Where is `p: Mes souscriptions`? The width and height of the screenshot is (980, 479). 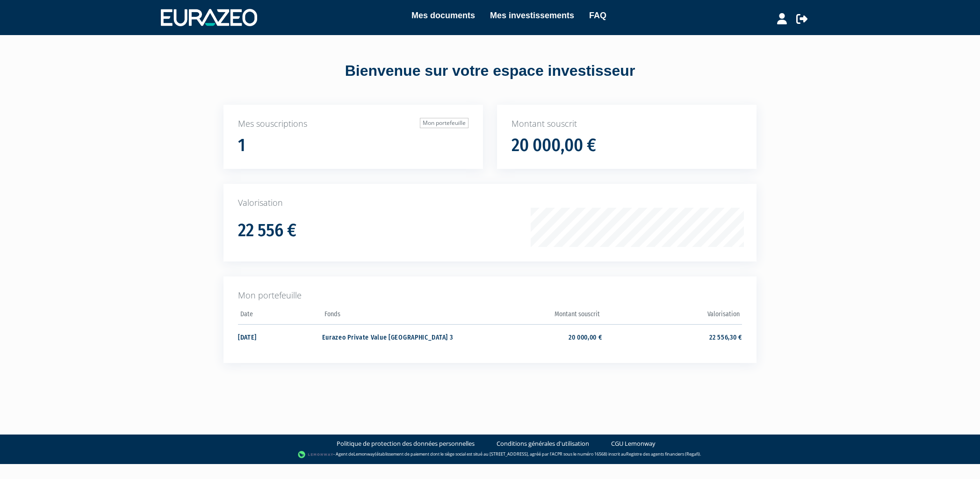 p: Mes souscriptions is located at coordinates (353, 124).